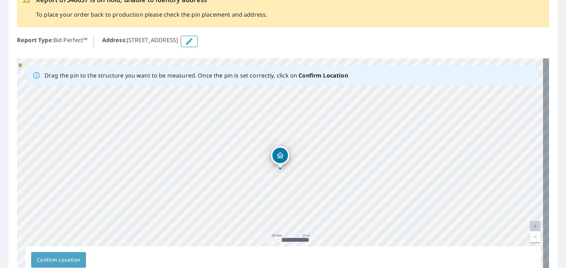 The width and height of the screenshot is (566, 268). Describe the element at coordinates (34, 40) in the screenshot. I see `b: Report Type` at that location.